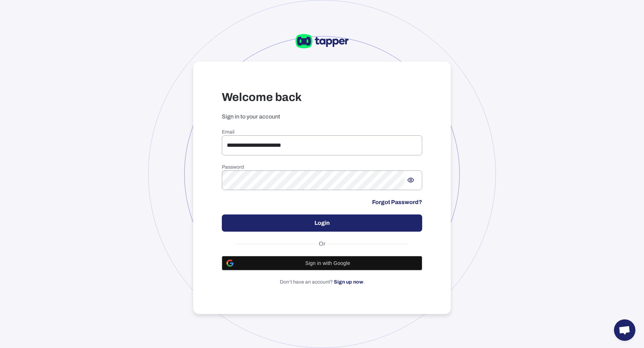 The width and height of the screenshot is (644, 348). Describe the element at coordinates (322, 97) in the screenshot. I see `h3: Welcome back` at that location.